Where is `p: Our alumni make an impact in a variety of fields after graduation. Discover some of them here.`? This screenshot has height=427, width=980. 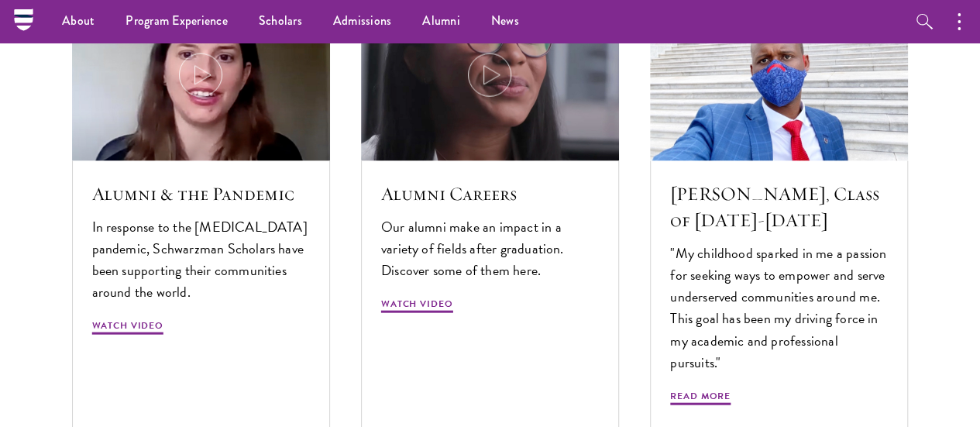
p: Our alumni make an impact in a variety of fields after graduation. Discover some of them here. is located at coordinates (490, 249).